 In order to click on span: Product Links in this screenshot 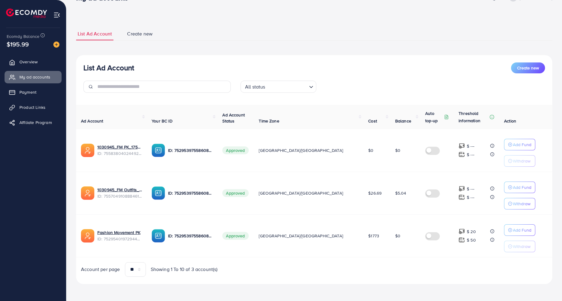, I will do `click(32, 107)`.